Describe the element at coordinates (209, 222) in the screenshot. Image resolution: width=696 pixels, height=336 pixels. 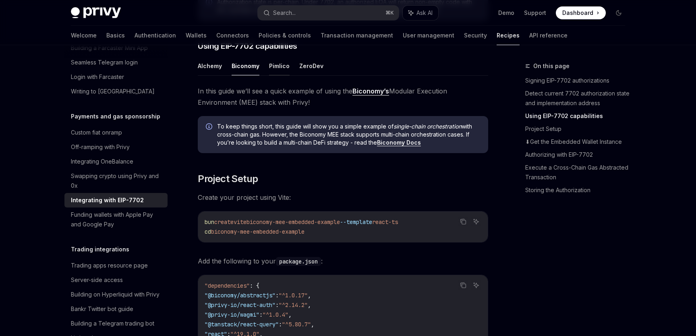
I see `span: bun` at that location.